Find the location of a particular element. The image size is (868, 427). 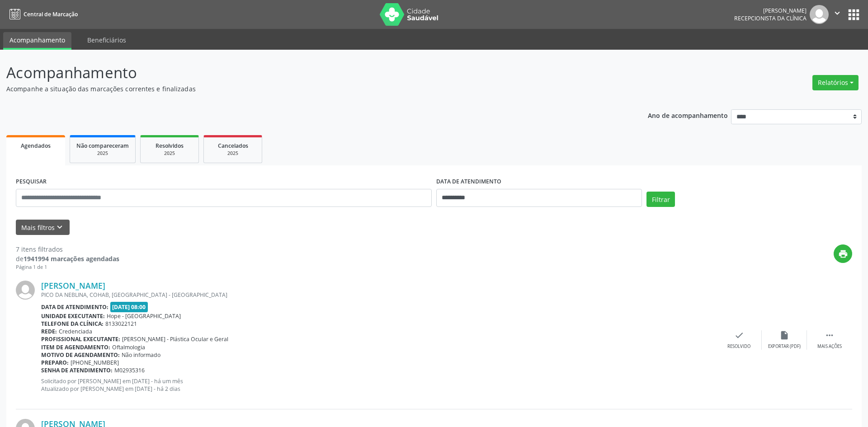

b: Rede: is located at coordinates (49, 331).